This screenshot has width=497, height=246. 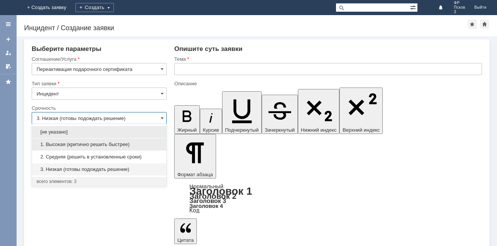 I want to click on span: Курсив, so click(x=211, y=130).